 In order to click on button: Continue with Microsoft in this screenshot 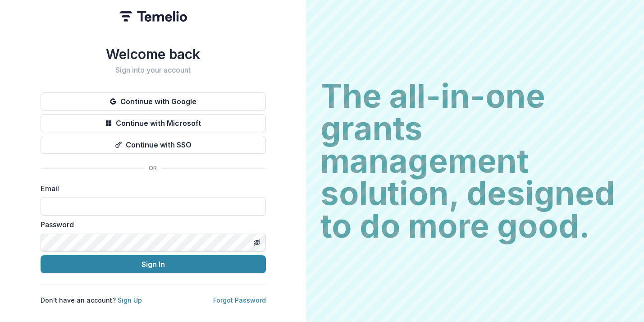, I will do `click(153, 123)`.